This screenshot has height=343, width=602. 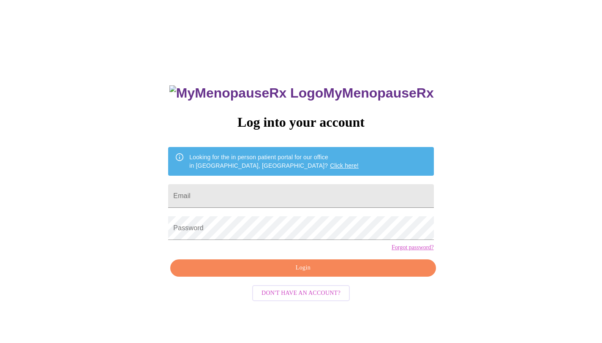 What do you see at coordinates (303, 268) in the screenshot?
I see `button: Login` at bounding box center [303, 268].